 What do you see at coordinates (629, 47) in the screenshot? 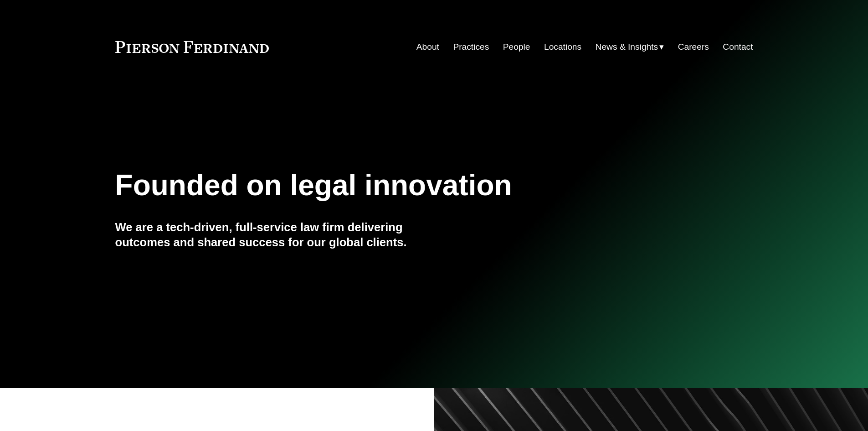
I see `a: folder dropdown` at bounding box center [629, 47].